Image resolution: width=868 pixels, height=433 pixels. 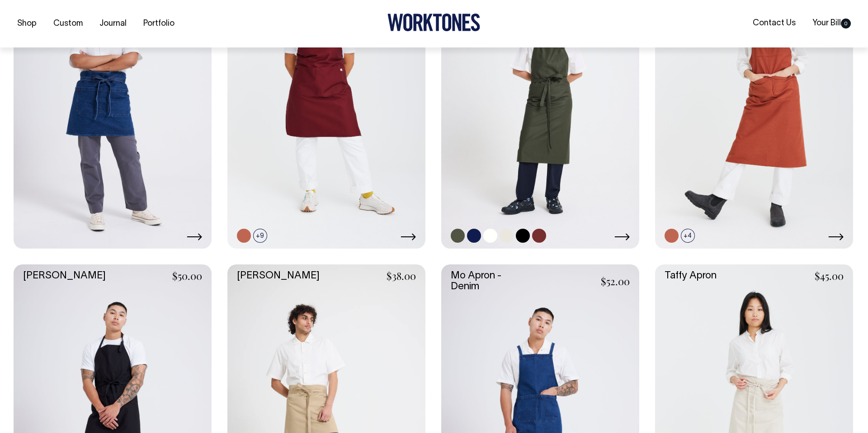 What do you see at coordinates (26, 23) in the screenshot?
I see `a: Shop` at bounding box center [26, 23].